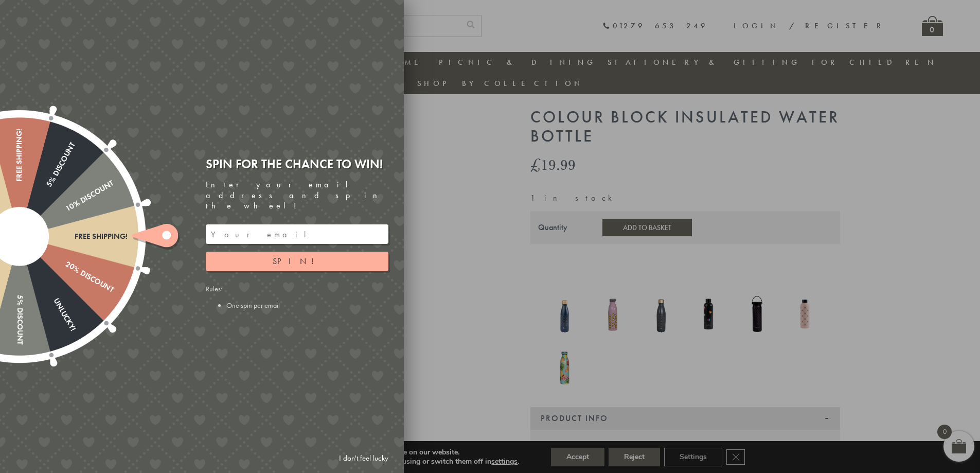 The image size is (980, 473). I want to click on a: I don't feel lucky, so click(364, 458).